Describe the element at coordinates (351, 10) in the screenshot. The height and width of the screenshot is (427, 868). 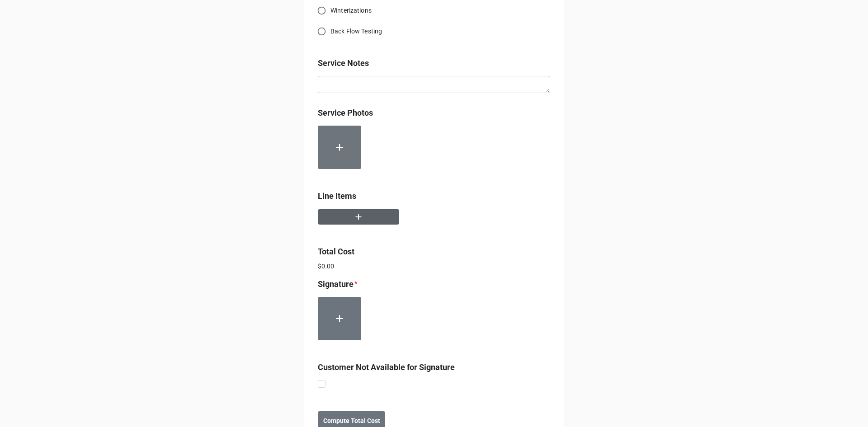
I see `span: Winterizations` at that location.